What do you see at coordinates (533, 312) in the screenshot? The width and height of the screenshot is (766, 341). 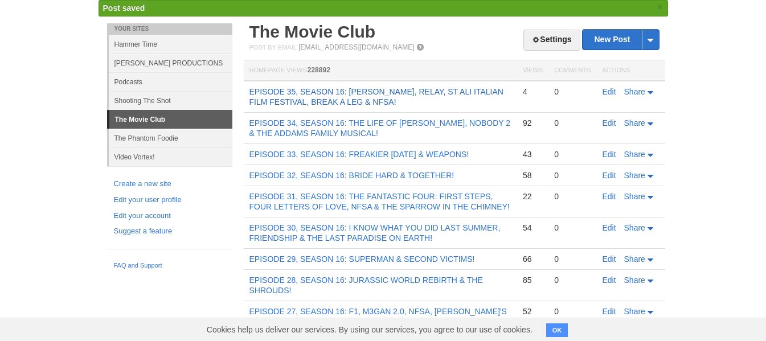 I see `div: 52` at bounding box center [533, 312].